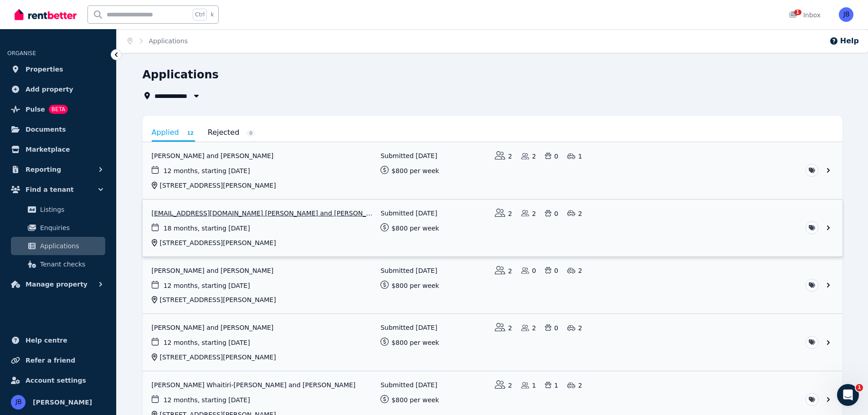  Describe the element at coordinates (58, 69) in the screenshot. I see `a: Properties` at that location.